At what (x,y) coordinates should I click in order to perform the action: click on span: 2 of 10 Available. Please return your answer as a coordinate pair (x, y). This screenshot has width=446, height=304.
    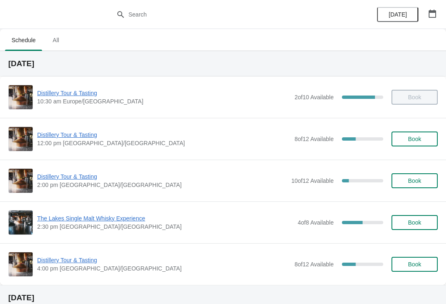
    Looking at the image, I should click on (314, 97).